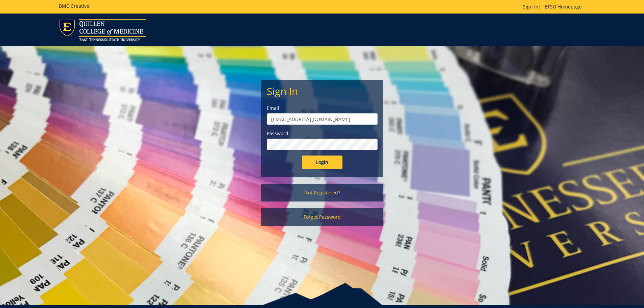  Describe the element at coordinates (102, 30) in the screenshot. I see `img: ETSU logo` at that location.